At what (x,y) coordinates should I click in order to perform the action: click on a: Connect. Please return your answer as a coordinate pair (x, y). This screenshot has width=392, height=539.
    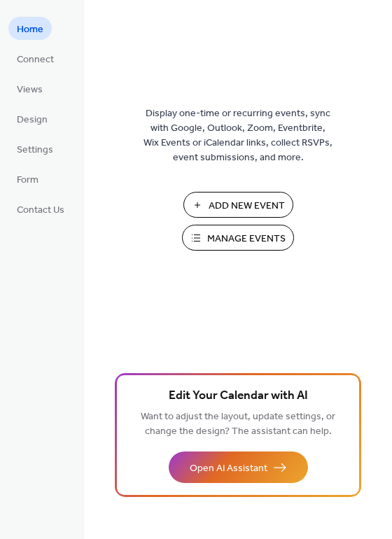
    Looking at the image, I should click on (35, 58).